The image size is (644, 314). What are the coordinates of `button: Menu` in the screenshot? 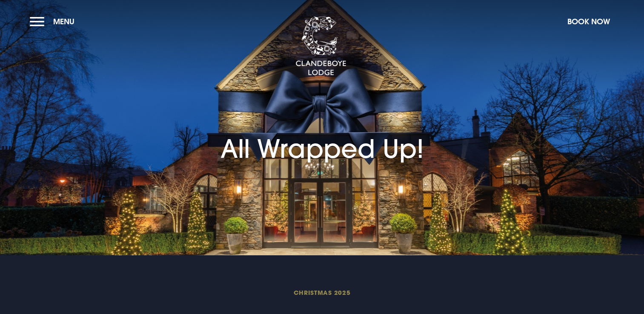 It's located at (54, 21).